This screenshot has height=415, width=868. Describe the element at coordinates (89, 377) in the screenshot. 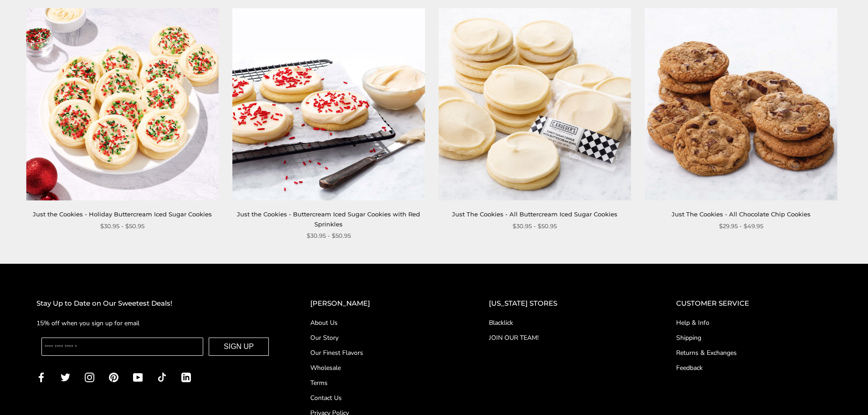

I see `a: Instagram` at that location.